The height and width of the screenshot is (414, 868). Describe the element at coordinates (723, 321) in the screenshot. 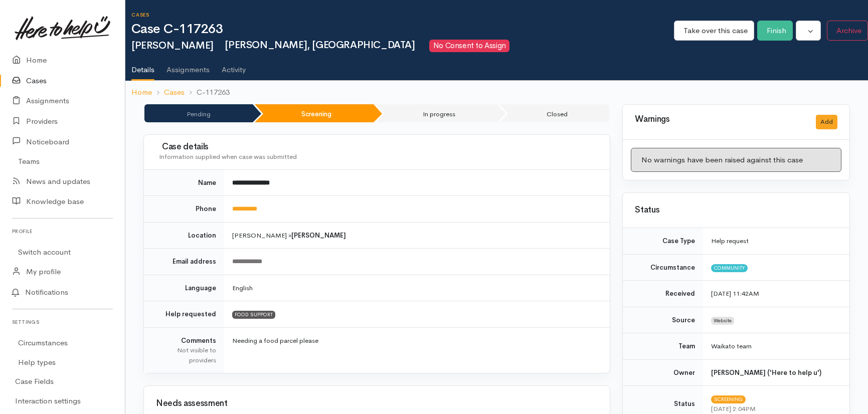

I see `span: Website` at that location.